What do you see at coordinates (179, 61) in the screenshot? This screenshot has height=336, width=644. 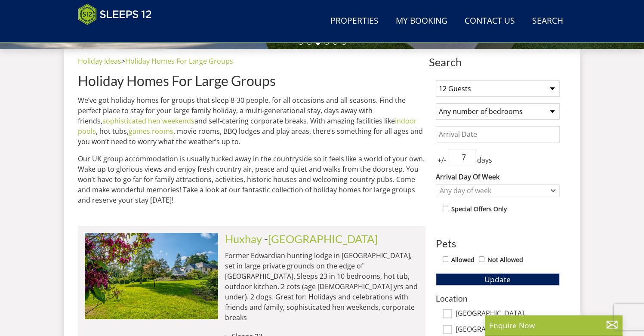 I see `a: Holiday Homes For Large Groups` at bounding box center [179, 61].